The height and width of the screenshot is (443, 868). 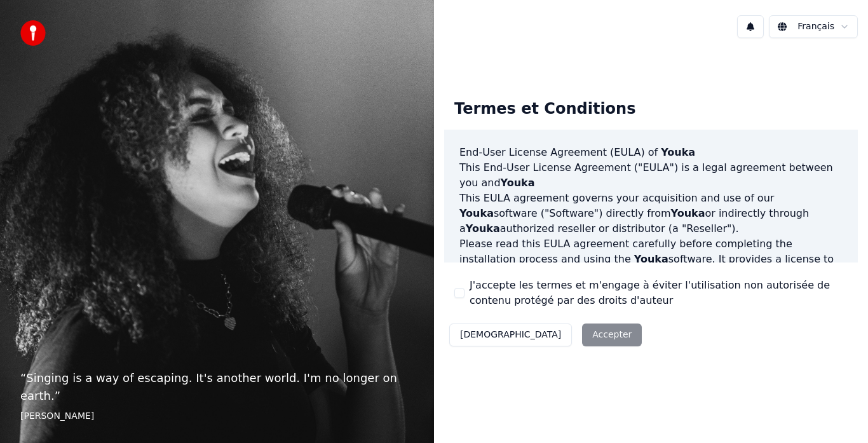 I want to click on p: “ Singing is a way of escaping. It's another world. I'm no longer on earth. ”, so click(x=217, y=388).